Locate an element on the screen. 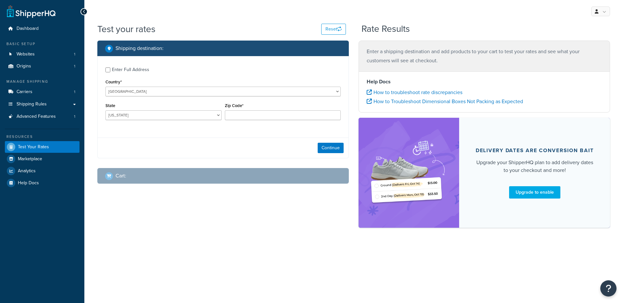  div: Upgrade your ShipperHQ plan to add delivery dates to your checkout and more! is located at coordinates (535, 166).